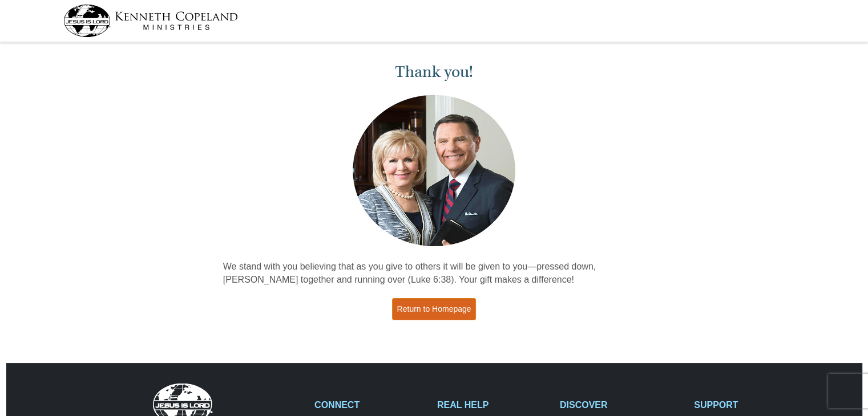 The image size is (868, 416). Describe the element at coordinates (370, 405) in the screenshot. I see `h2: CONNECT` at that location.